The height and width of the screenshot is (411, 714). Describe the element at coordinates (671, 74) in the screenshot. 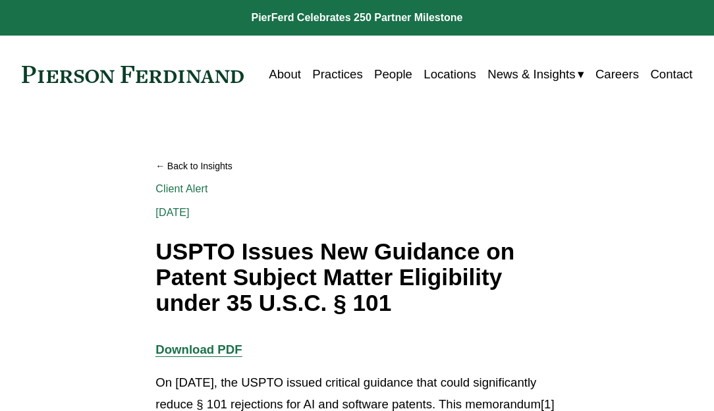

I see `a: Contact` at that location.